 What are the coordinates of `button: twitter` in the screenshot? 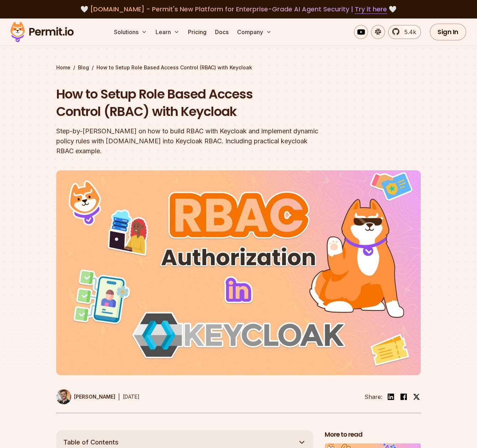 It's located at (416, 397).